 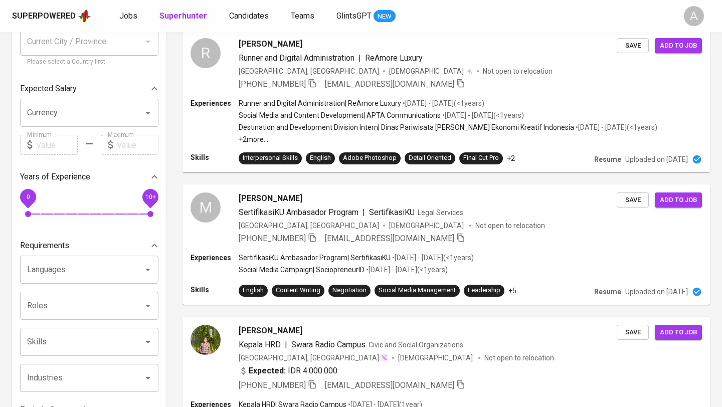 I want to click on p: Expected Salary, so click(x=48, y=89).